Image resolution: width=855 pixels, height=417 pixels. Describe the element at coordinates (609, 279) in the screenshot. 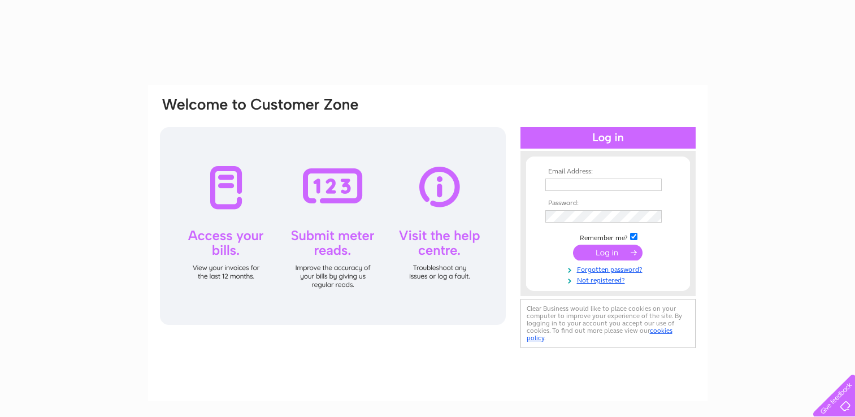

I see `a: Not registered?` at that location.